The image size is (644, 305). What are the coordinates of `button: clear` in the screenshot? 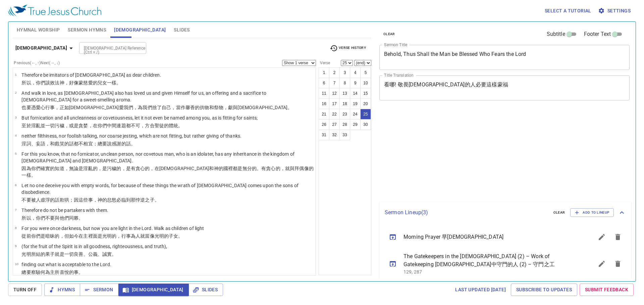 It's located at (559, 213).